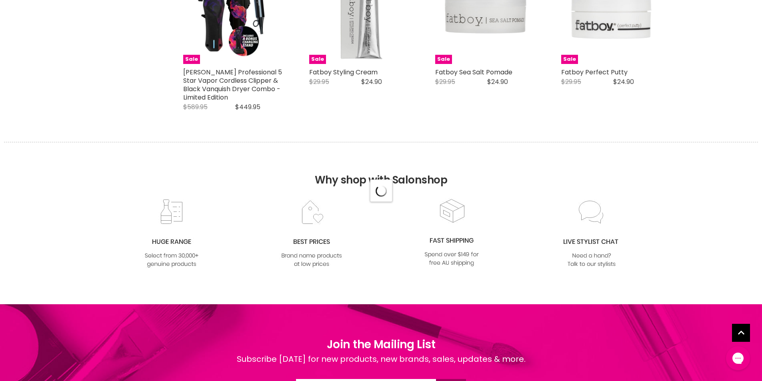 The width and height of the screenshot is (762, 381). What do you see at coordinates (172, 234) in the screenshot?
I see `img: range2_8cf790d4-220e-469f-917d-a18fed3854b6.jpg` at bounding box center [172, 234].